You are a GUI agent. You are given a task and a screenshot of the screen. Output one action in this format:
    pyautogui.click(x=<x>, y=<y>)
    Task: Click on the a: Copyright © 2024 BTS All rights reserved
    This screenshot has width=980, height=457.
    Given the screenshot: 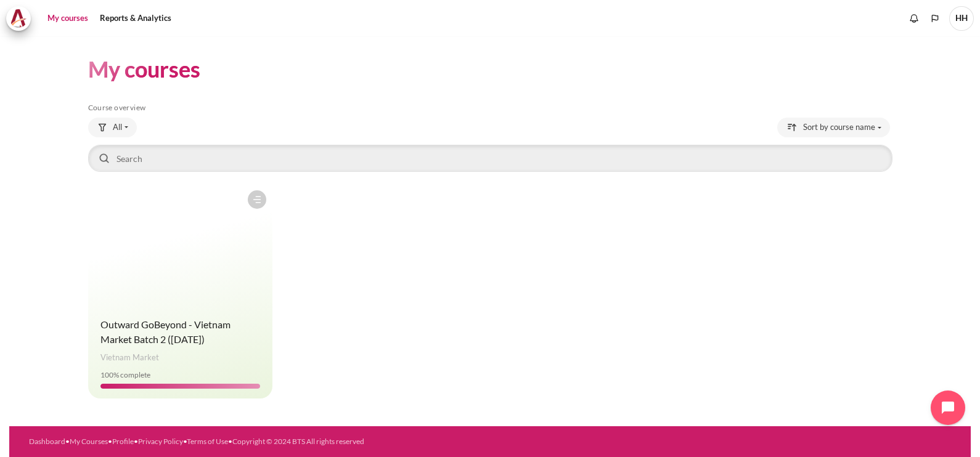 What is the action you would take?
    pyautogui.click(x=299, y=441)
    